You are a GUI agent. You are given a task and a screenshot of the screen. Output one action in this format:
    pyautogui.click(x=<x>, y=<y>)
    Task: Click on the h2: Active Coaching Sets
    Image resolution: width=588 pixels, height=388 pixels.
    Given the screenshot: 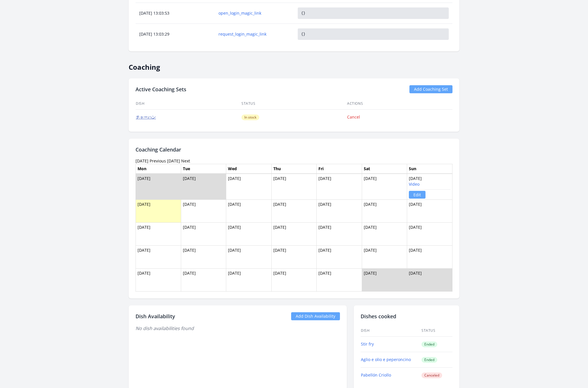 What is the action you would take?
    pyautogui.click(x=161, y=89)
    